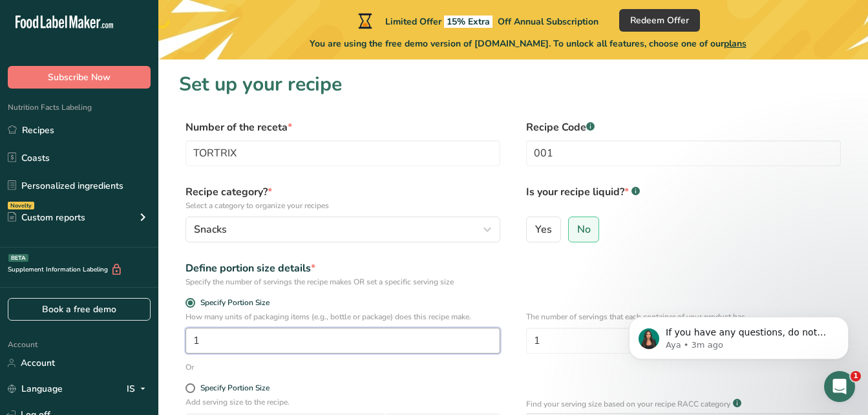  What do you see at coordinates (35, 158) in the screenshot?
I see `font: Coasts` at bounding box center [35, 158].